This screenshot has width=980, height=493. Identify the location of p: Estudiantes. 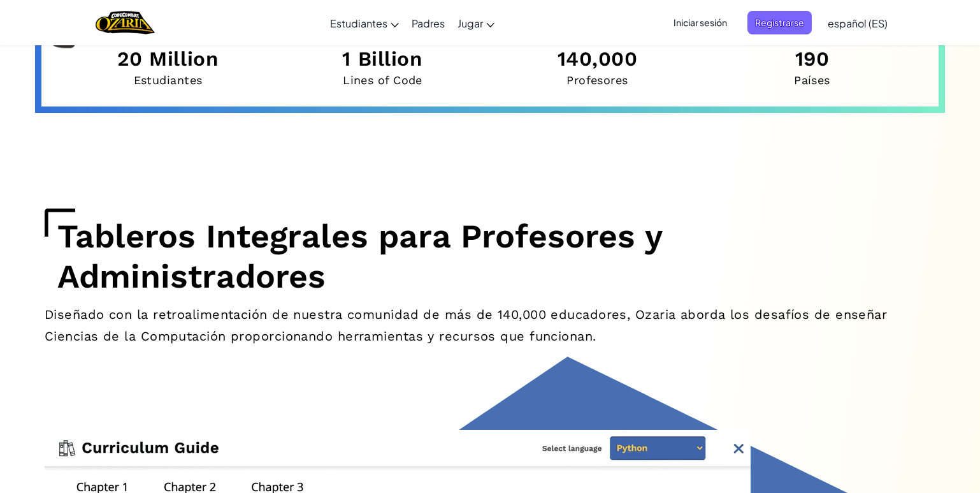
(168, 80).